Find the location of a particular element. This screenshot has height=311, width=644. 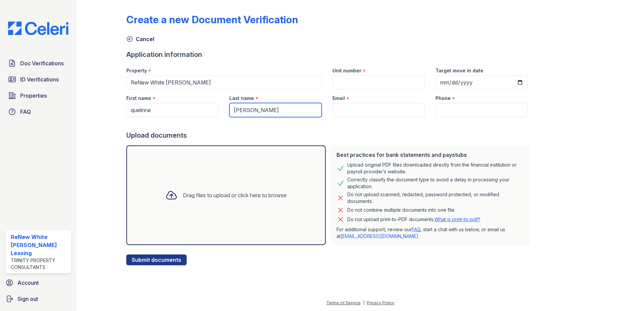

div: Upload original PDF files downloaded directly from the financial institution or payroll provider’... is located at coordinates (436, 168).